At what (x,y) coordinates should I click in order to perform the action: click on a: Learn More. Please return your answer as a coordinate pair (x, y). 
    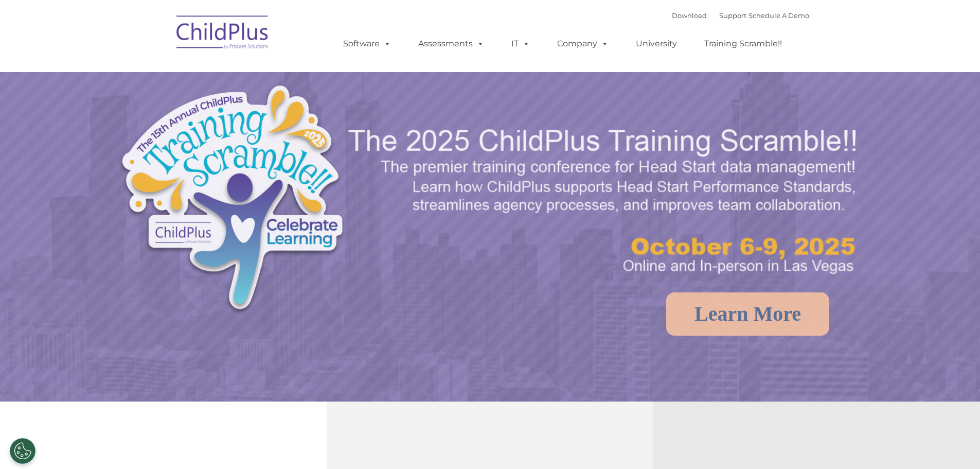
    Looking at the image, I should click on (748, 314).